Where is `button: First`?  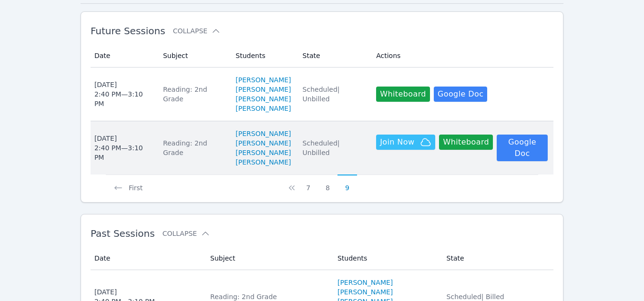
button: First is located at coordinates (128, 184).